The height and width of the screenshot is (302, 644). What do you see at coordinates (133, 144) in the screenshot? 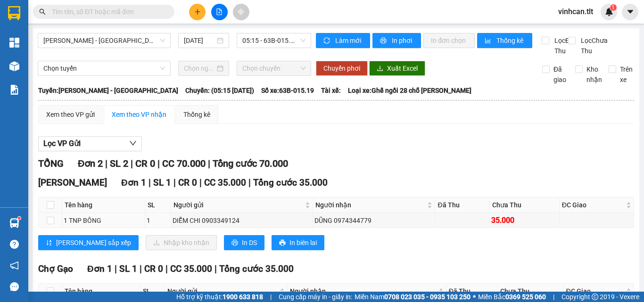
I see `span: down` at bounding box center [133, 144].